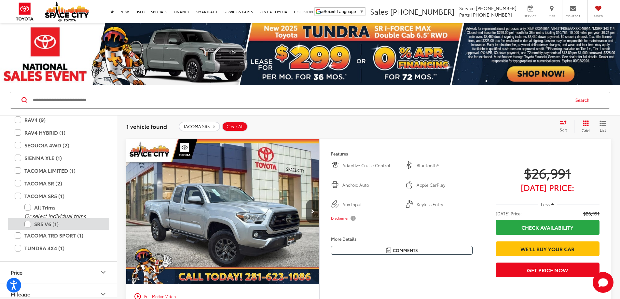 The image size is (620, 299). I want to click on label: TACOMA TRD SPORT (1), so click(59, 235).